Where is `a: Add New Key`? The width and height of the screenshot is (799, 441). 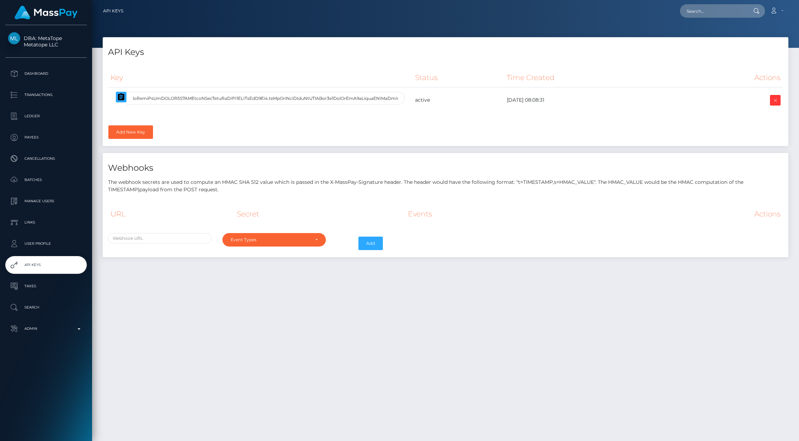 a: Add New Key is located at coordinates (131, 132).